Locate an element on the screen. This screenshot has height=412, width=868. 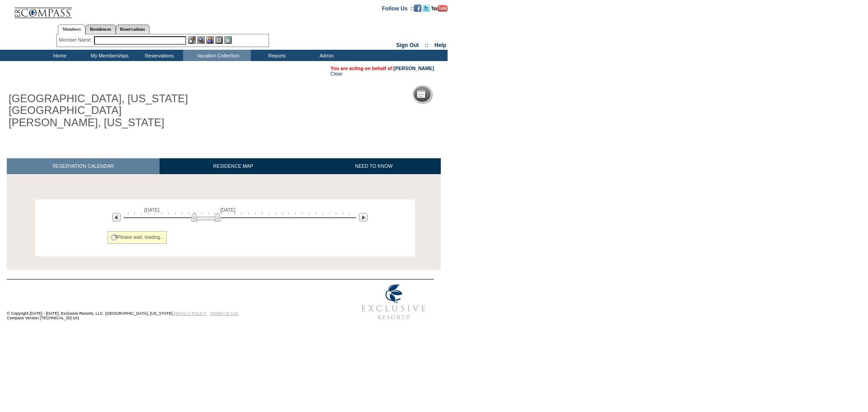
a: RESIDENCE MAP is located at coordinates (233, 166).